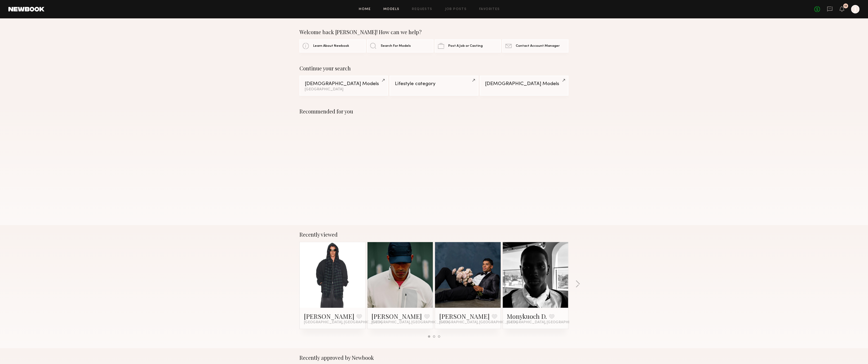 The height and width of the screenshot is (364, 868). Describe the element at coordinates (391, 9) in the screenshot. I see `a: Models` at that location.